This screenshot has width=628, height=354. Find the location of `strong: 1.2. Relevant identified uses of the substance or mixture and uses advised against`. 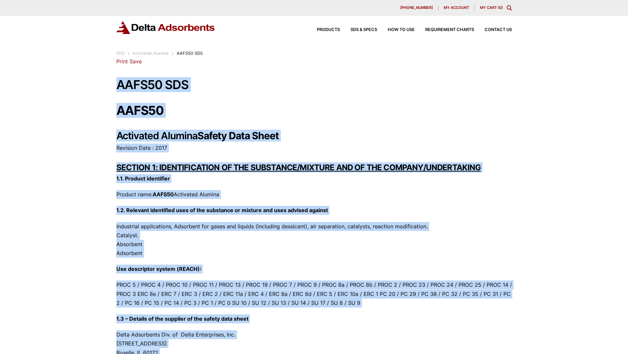

strong: 1.2. Relevant identified uses of the substance or mixture and uses advised against is located at coordinates (222, 210).